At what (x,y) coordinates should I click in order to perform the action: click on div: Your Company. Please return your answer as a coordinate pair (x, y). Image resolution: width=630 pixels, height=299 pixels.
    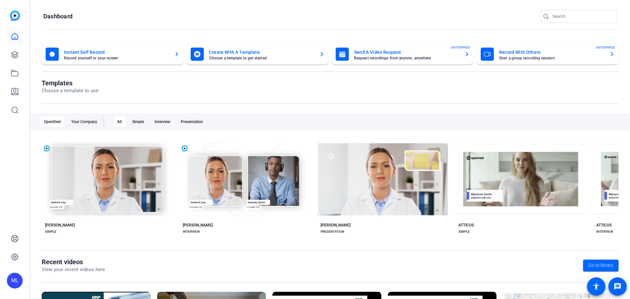
    Looking at the image, I should click on (84, 122).